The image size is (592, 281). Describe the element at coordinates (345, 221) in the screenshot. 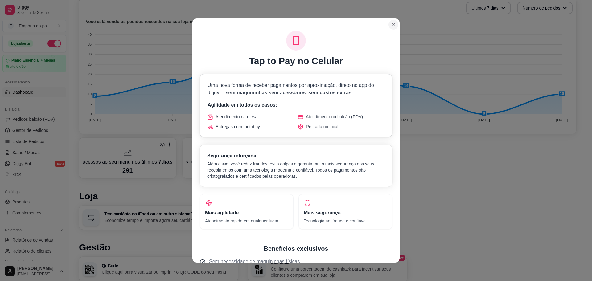

I see `p: Tecnologia antifraude e confiável` at that location.